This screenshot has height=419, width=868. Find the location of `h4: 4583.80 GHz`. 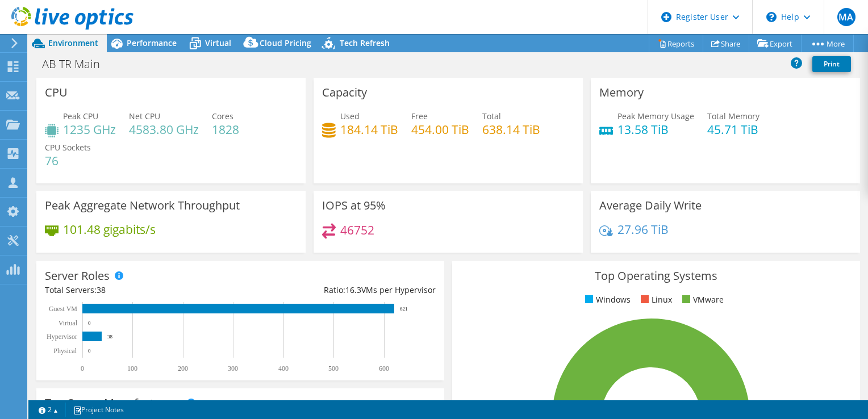

h4: 4583.80 GHz is located at coordinates (164, 130).